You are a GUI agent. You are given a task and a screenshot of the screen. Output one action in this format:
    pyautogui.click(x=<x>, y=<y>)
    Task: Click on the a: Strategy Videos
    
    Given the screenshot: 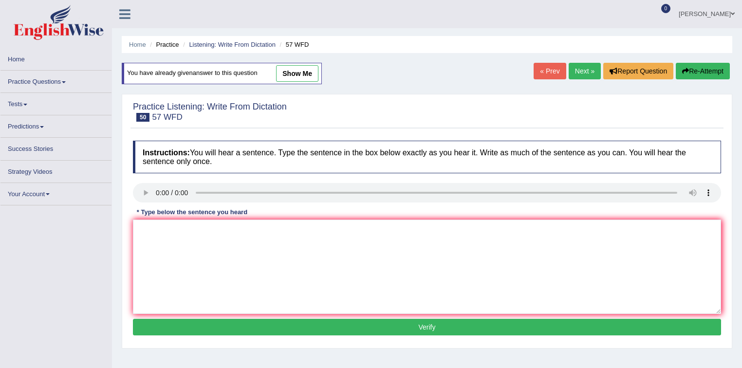 What is the action you would take?
    pyautogui.click(x=56, y=170)
    